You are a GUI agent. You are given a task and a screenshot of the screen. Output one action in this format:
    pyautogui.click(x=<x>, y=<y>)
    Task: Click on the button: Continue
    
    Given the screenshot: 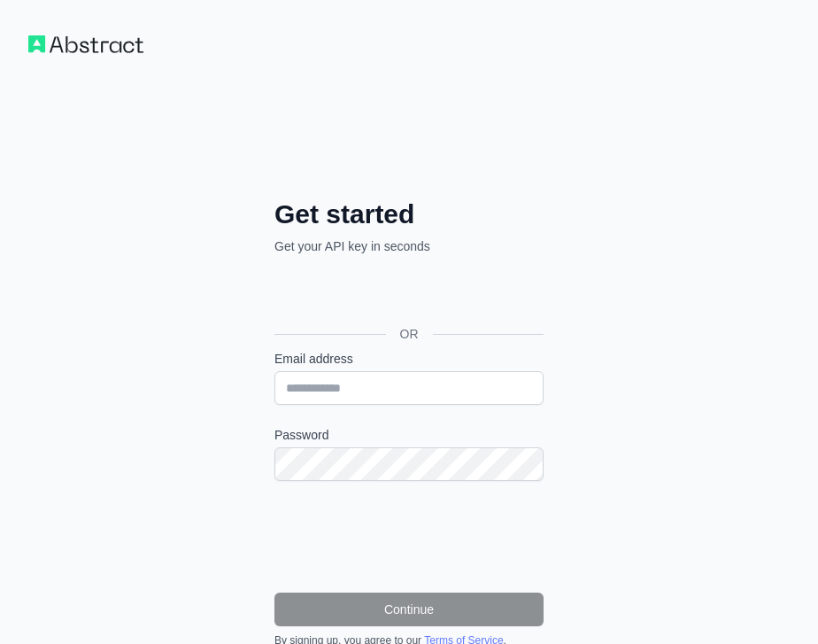 What is the action you would take?
    pyautogui.click(x=409, y=609)
    